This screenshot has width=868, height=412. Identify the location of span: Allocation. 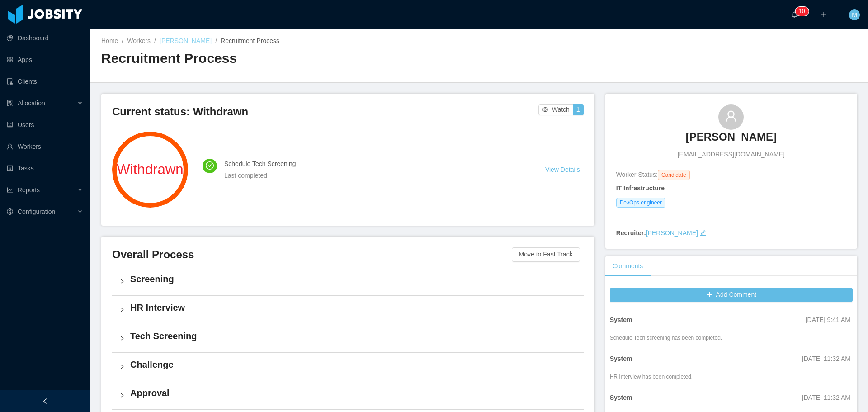
(31, 103).